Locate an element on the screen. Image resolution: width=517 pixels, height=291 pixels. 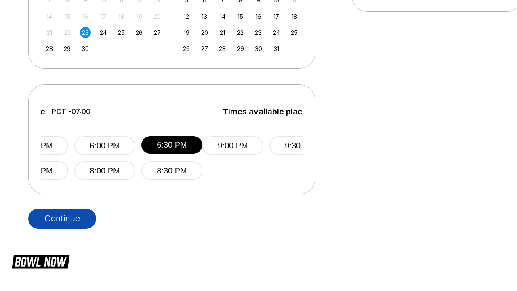
div: Choose Wednesday, October 22nd, 2025 is located at coordinates (241, 32).